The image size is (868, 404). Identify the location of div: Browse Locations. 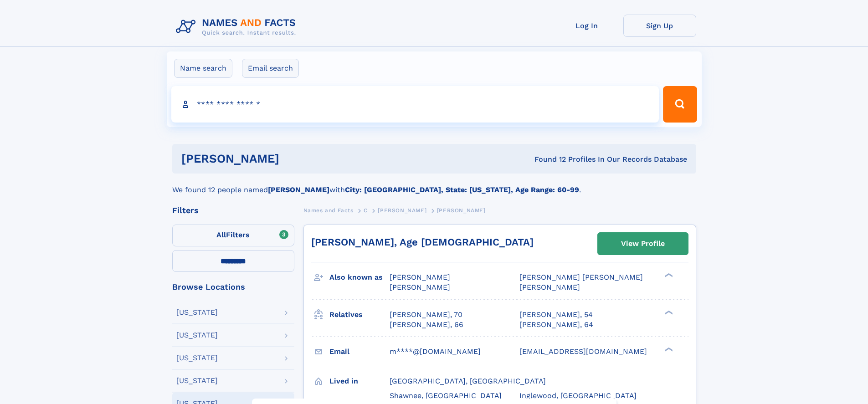
(233, 287).